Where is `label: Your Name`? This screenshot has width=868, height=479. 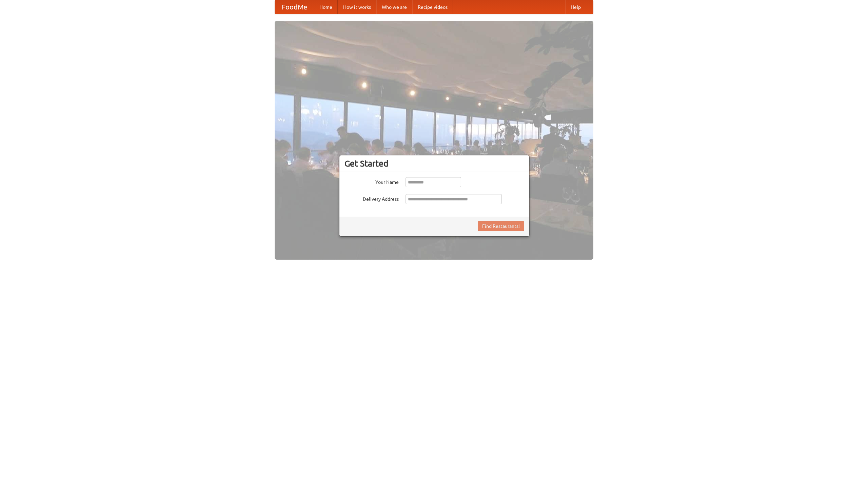 label: Your Name is located at coordinates (372, 181).